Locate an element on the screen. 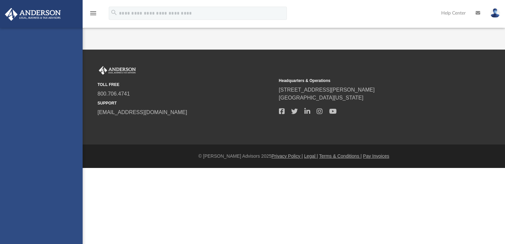  i: search is located at coordinates (114, 13).